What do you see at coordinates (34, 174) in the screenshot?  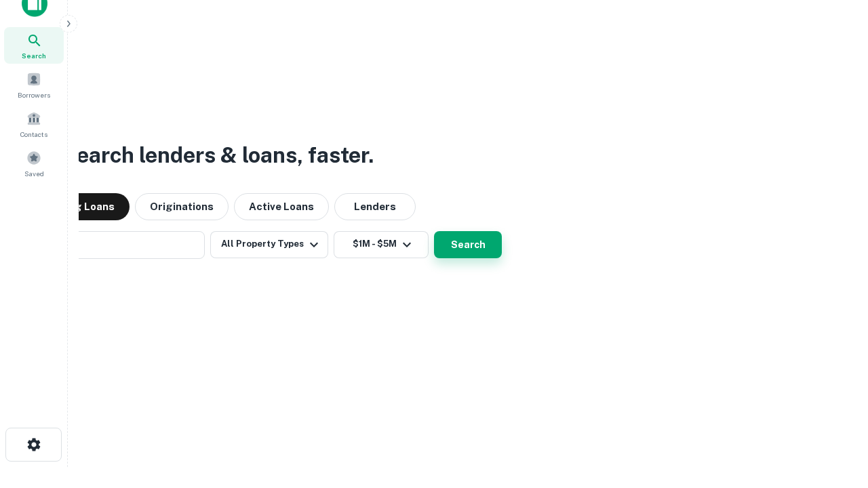 I see `span: Saved` at bounding box center [34, 174].